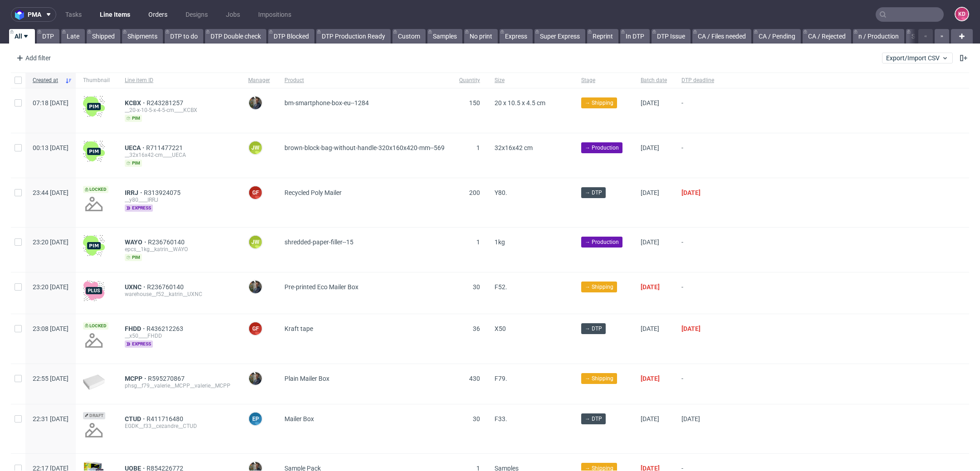  Describe the element at coordinates (94, 291) in the screenshot. I see `img: plus-icon.676465ae8f3a83198b3f.png` at that location.